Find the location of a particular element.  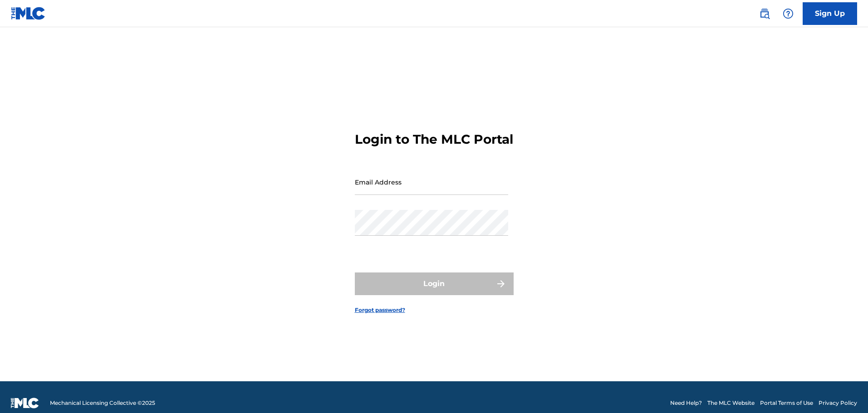

span: Mechanical Licensing Collective © 2025 is located at coordinates (102, 403).